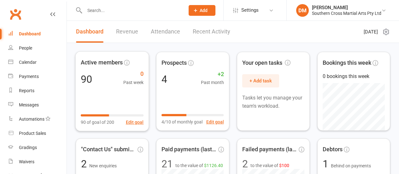 The width and height of the screenshot is (399, 174). Describe the element at coordinates (273, 102) in the screenshot. I see `p: Tasks let you manage your team's workload.` at that location.